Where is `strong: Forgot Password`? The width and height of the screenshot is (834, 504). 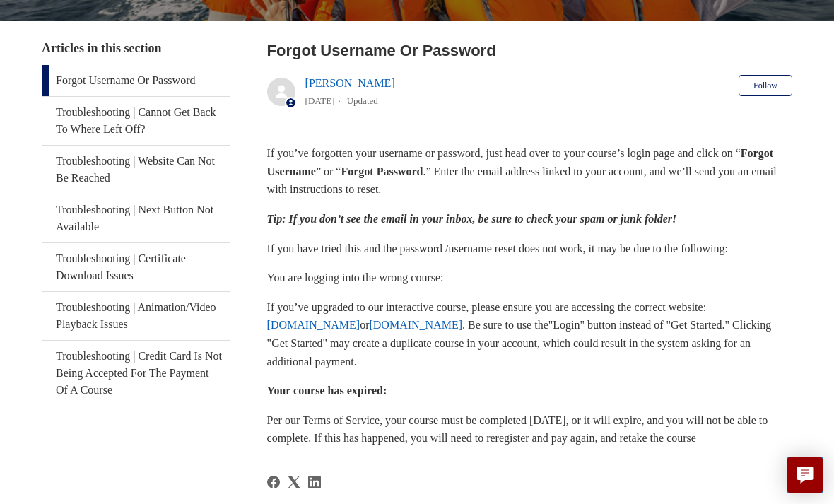 strong: Forgot Password is located at coordinates (382, 171).